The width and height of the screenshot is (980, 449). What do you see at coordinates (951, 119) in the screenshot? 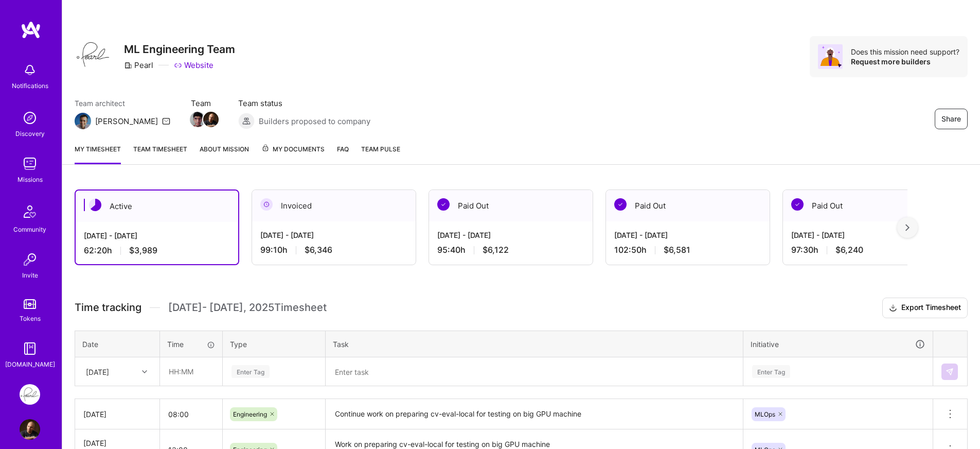
I see `span: Share` at bounding box center [951, 119].